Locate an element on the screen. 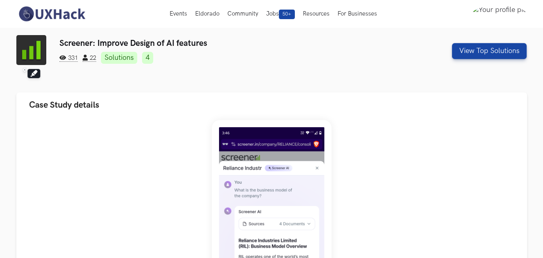 Image resolution: width=543 pixels, height=258 pixels. button: Case Study details is located at coordinates (272, 105).